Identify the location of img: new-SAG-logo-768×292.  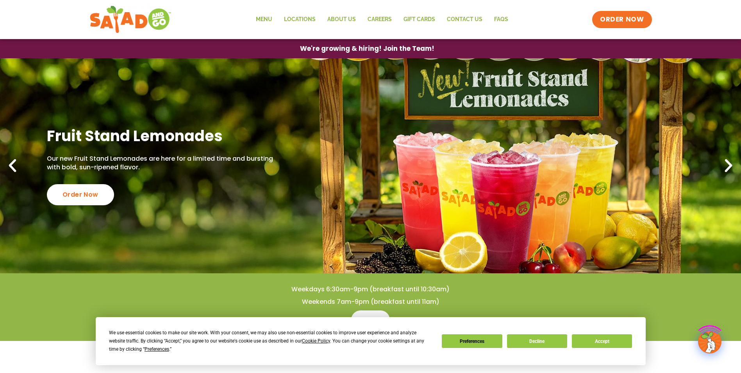
(131, 20).